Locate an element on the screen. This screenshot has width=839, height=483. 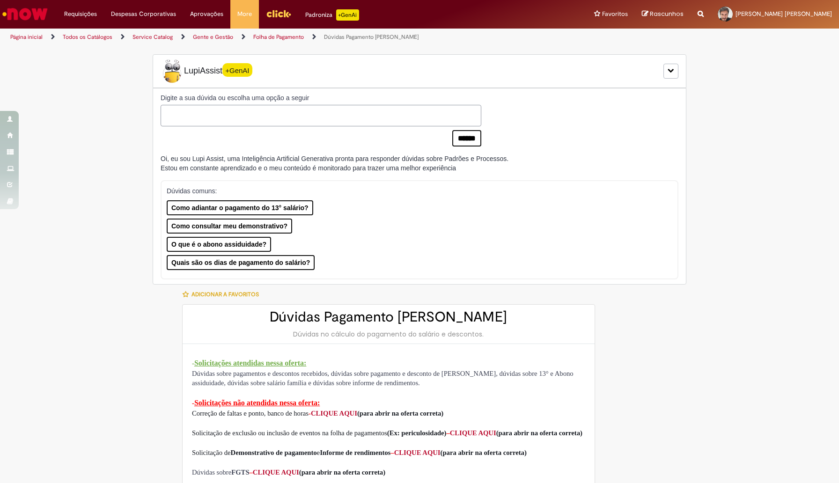
label: Digite a sua dúvida ou escolha uma opção a seguir is located at coordinates (321, 98).